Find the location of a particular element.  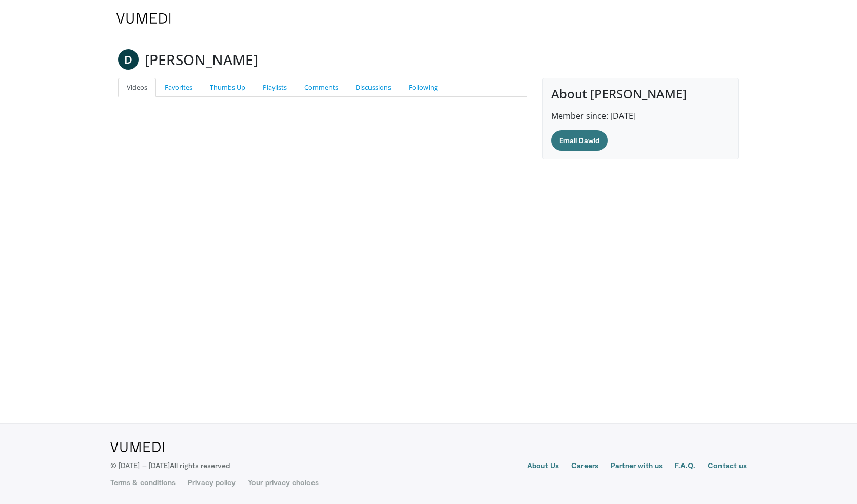

a: About Us is located at coordinates (542, 467).